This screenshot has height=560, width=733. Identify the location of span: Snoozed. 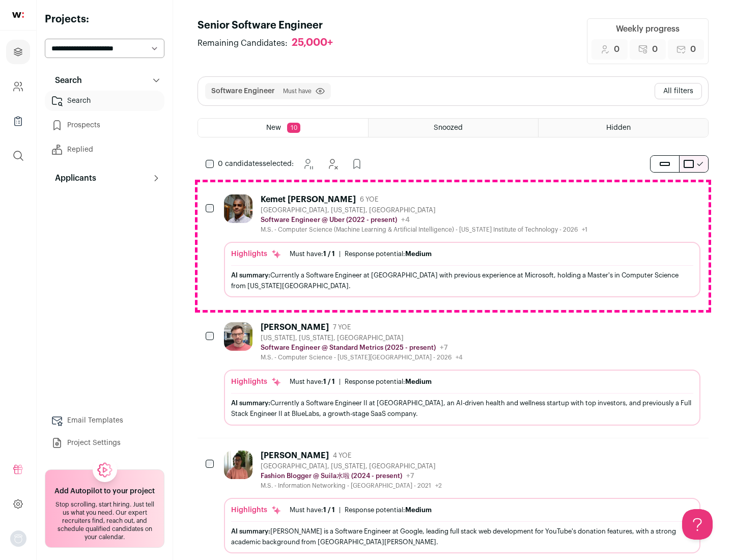
(448, 128).